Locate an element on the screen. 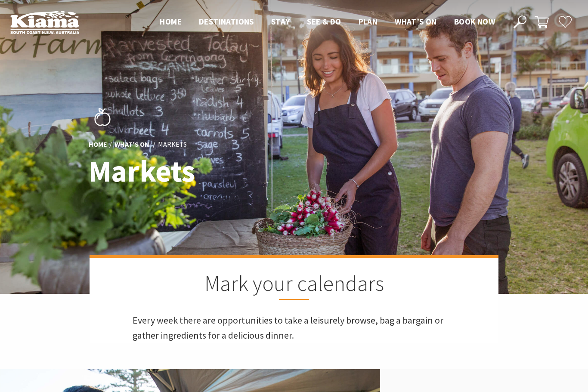 This screenshot has width=588, height=392. span: Home is located at coordinates (170, 22).